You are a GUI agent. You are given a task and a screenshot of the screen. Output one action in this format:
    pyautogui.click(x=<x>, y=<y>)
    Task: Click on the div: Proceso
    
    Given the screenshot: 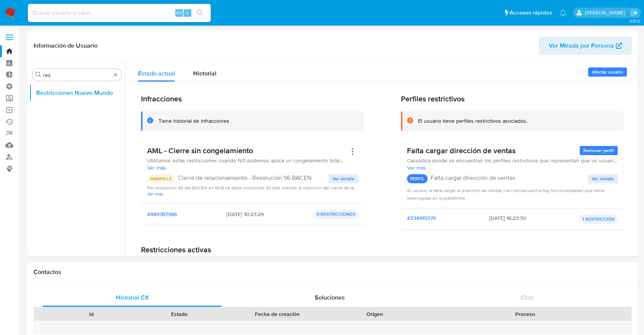 What is the action you would take?
    pyautogui.click(x=525, y=314)
    